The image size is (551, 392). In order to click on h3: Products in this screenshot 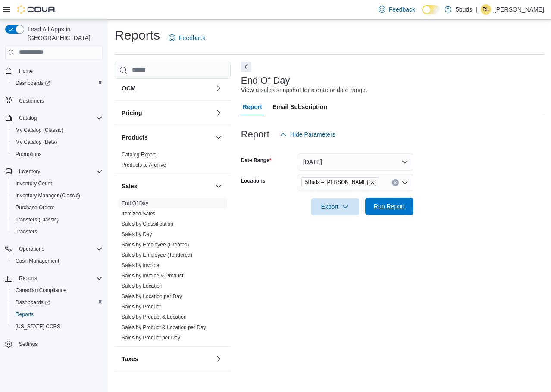, I will do `click(134, 138)`.